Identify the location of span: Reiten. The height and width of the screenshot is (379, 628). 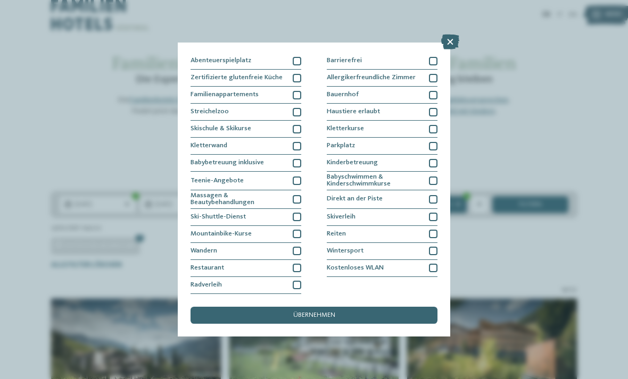
(336, 234).